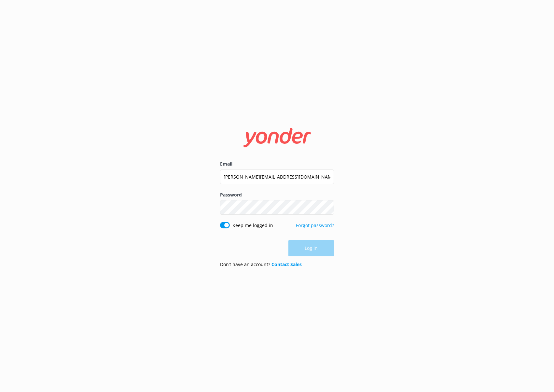 This screenshot has height=392, width=554. Describe the element at coordinates (327, 207) in the screenshot. I see `button: Show password` at that location.